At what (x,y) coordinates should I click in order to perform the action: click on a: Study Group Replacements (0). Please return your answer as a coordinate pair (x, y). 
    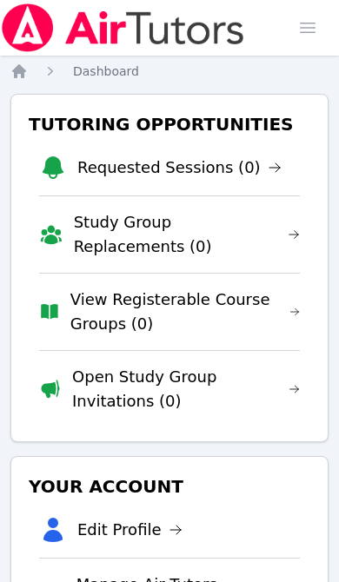
    Looking at the image, I should click on (187, 235).